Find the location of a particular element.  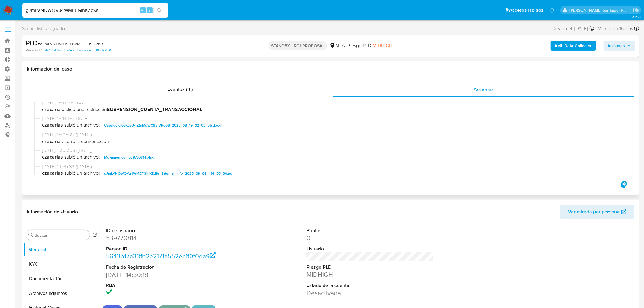

p: roberto.munoz@mercadolibre.com is located at coordinates (600, 10).